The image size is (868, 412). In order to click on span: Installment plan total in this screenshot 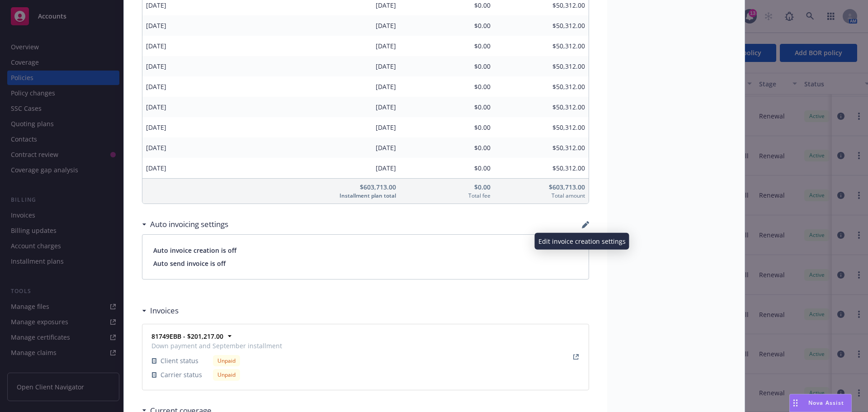, I will do `click(335, 196)`.